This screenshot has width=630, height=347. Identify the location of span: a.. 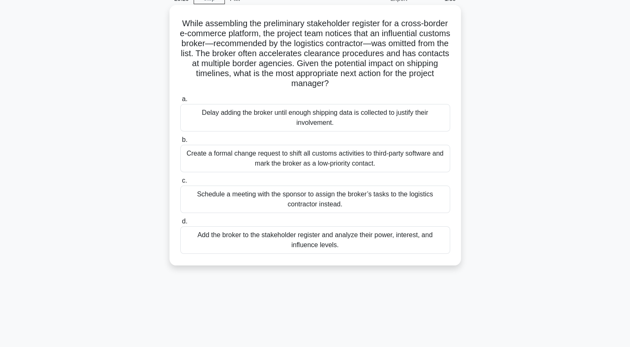
(184, 99).